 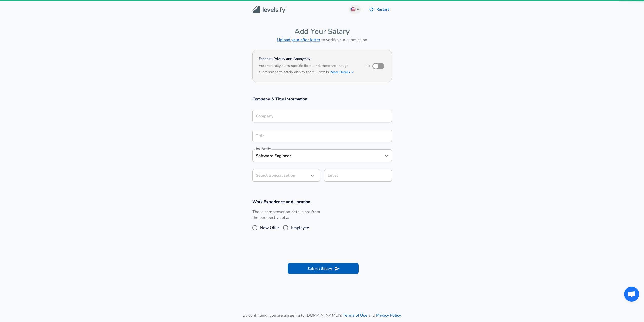 I want to click on input: Google, so click(x=322, y=116).